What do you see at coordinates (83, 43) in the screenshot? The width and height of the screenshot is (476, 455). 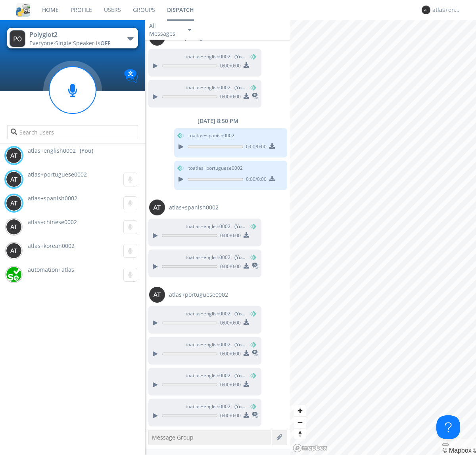 I see `span: Single Speaker is` at bounding box center [83, 43].